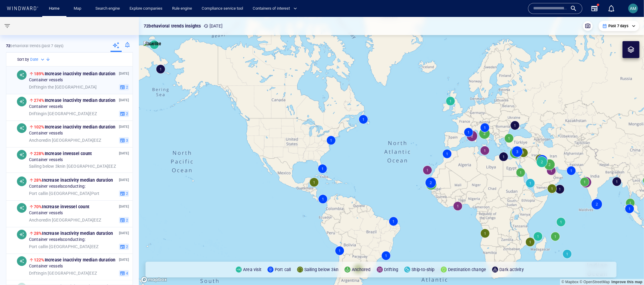  What do you see at coordinates (467, 270) in the screenshot?
I see `p: Destination change` at bounding box center [467, 270].